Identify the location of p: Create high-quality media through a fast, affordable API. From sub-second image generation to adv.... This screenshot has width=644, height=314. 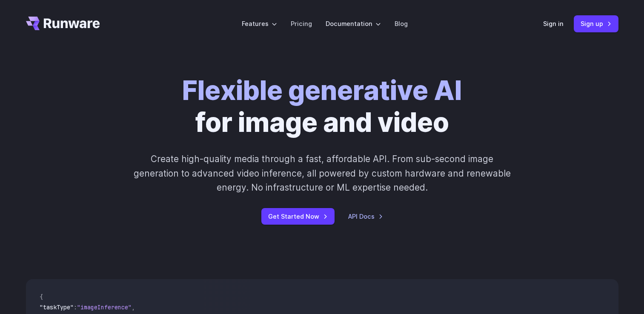
(322, 173).